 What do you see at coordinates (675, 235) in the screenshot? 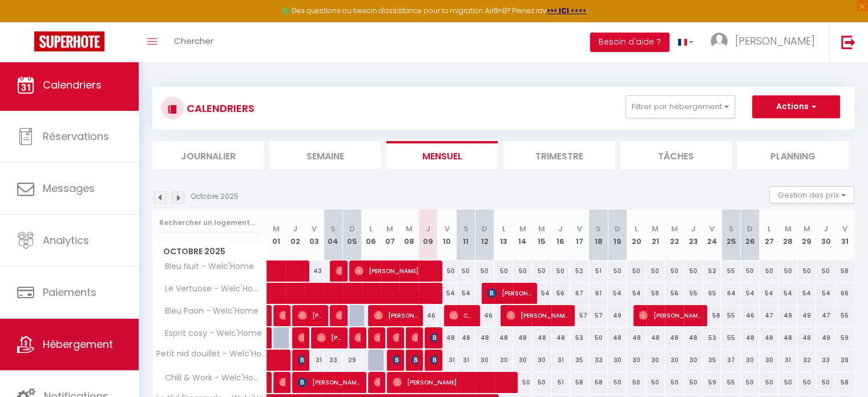
I see `th: 22` at bounding box center [675, 235].